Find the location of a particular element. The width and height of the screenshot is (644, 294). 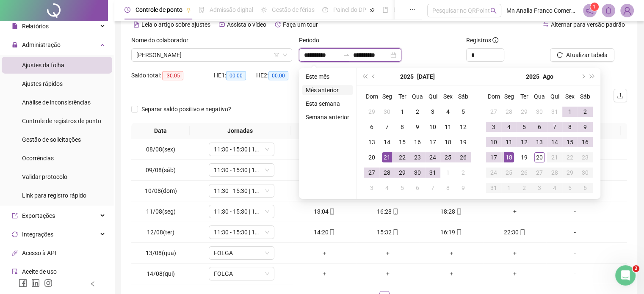

span: CAMILA CORDEIRO DE OLIVEIRA is located at coordinates (212, 55).